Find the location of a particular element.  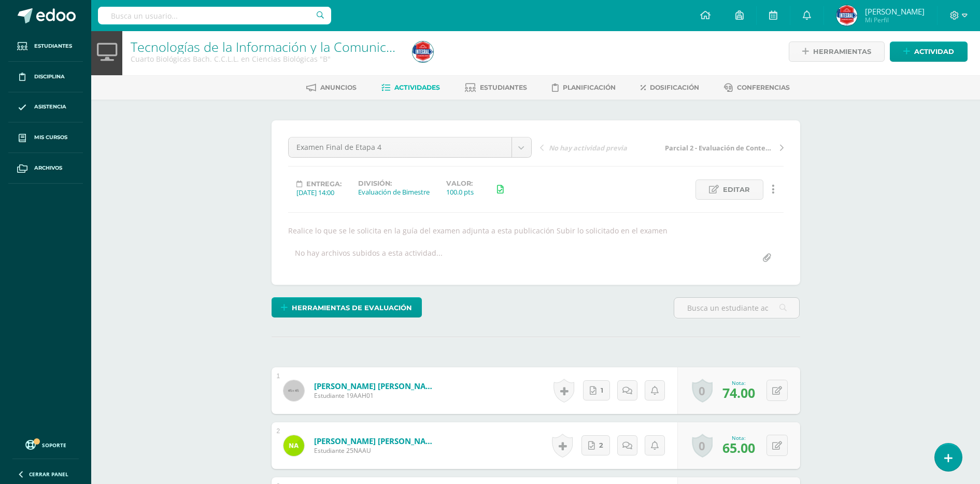

a: Actividades is located at coordinates (411, 87).